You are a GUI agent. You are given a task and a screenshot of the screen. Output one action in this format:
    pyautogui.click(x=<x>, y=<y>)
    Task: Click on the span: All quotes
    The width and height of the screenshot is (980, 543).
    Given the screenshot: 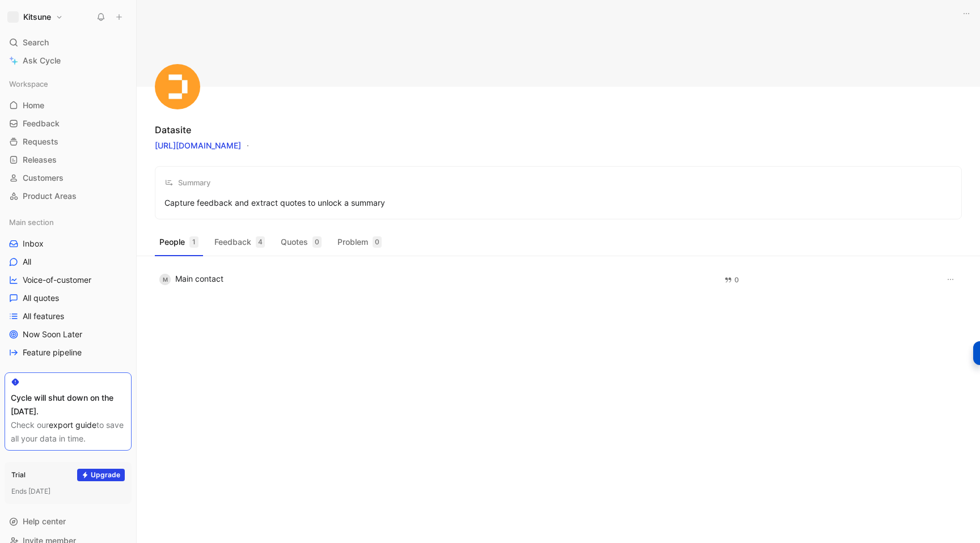 What is the action you would take?
    pyautogui.click(x=41, y=298)
    